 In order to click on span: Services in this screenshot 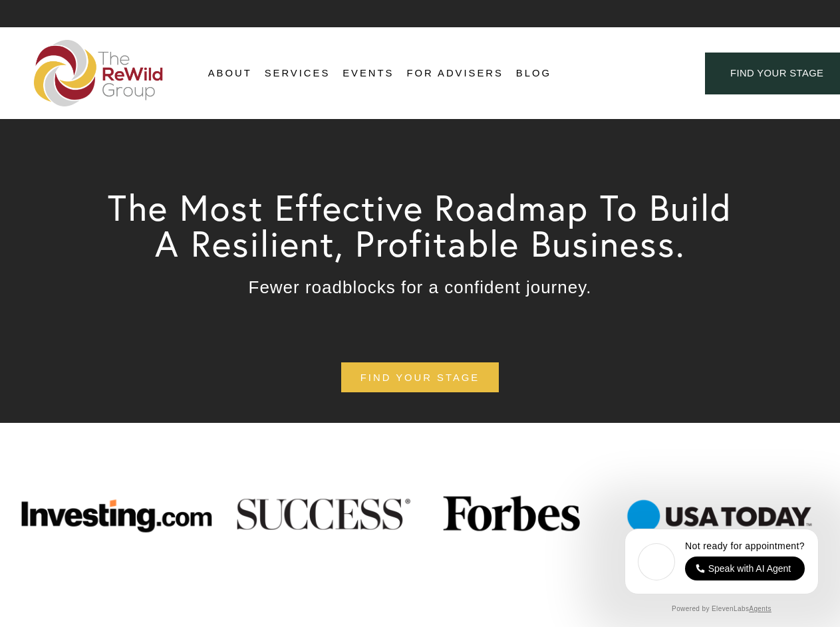, I will do `click(297, 73)`.